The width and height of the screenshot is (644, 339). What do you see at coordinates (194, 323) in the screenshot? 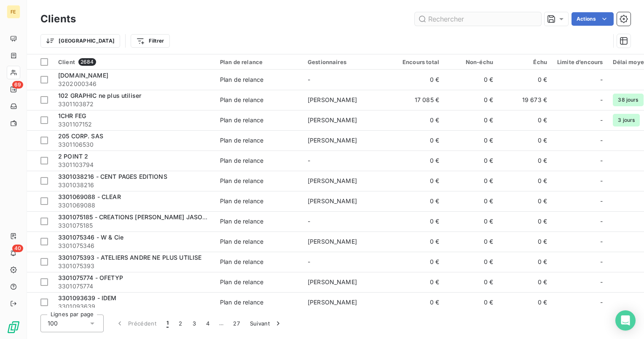
I see `button: 3` at bounding box center [194, 323].